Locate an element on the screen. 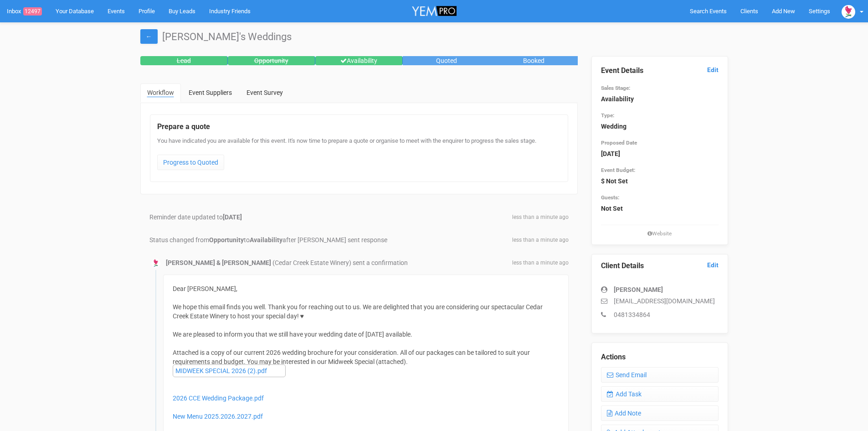 Image resolution: width=868 pixels, height=431 pixels. div: You have indicated you are available for this event. It's now time to prepare a quote or organise... is located at coordinates (359, 156).